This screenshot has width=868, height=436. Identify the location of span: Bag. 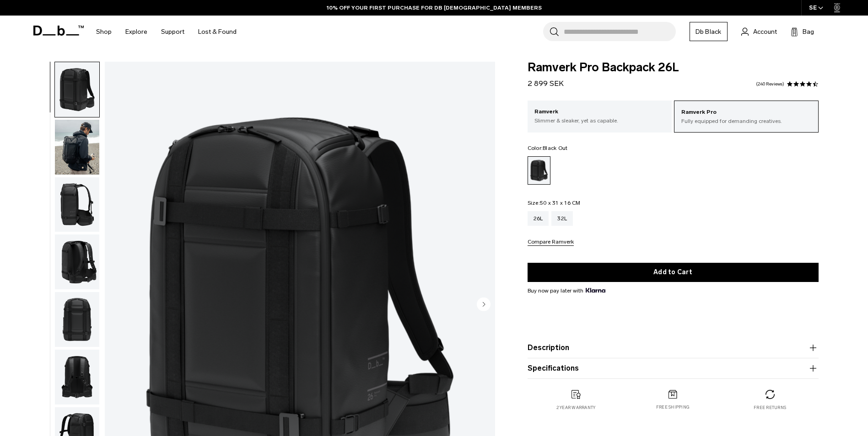
(808, 31).